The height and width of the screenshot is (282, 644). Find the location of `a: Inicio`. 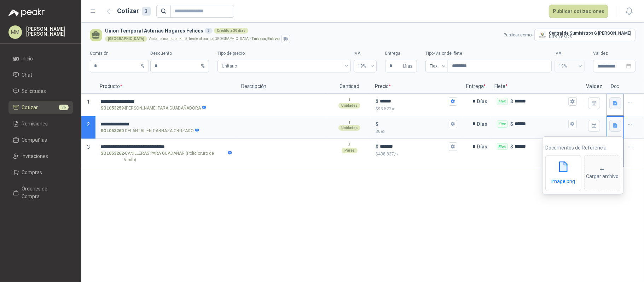

a: Inicio is located at coordinates (41, 59).